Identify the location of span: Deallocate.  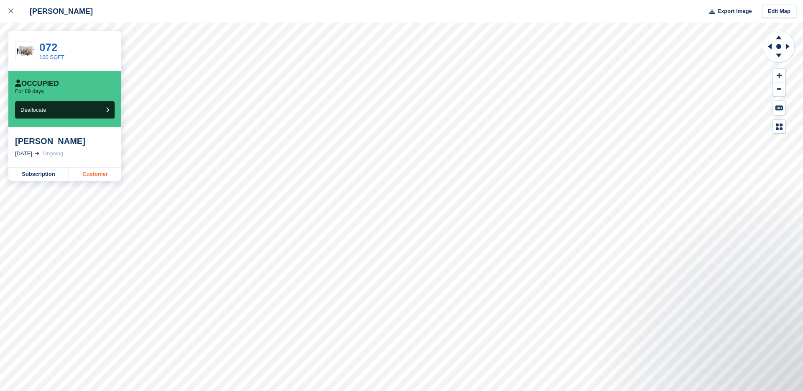
(33, 110).